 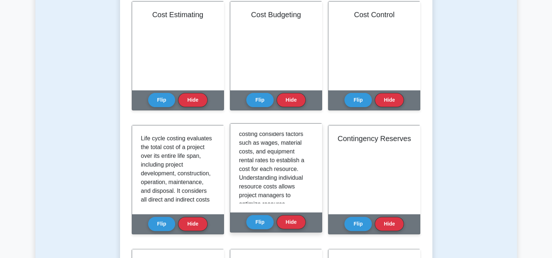 I want to click on h2: Cost Budgeting, so click(x=276, y=15).